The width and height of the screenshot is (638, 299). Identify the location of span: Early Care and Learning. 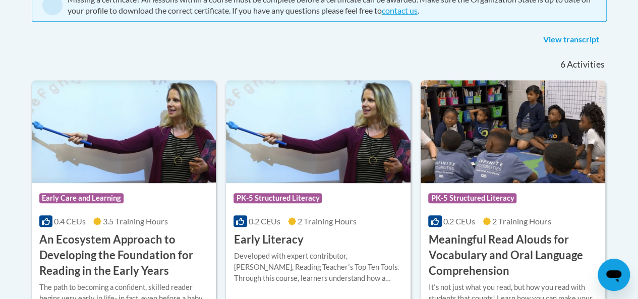
(81, 198).